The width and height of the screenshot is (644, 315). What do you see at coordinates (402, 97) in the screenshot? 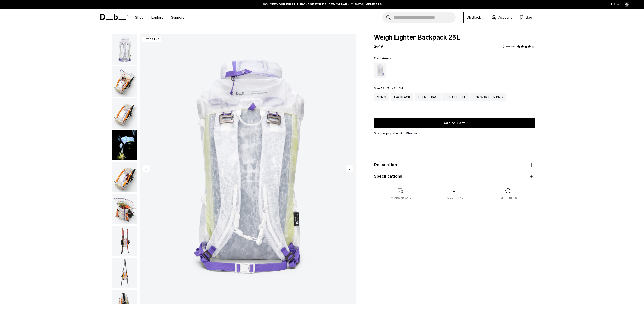
I see `a: Backpack` at bounding box center [402, 97].